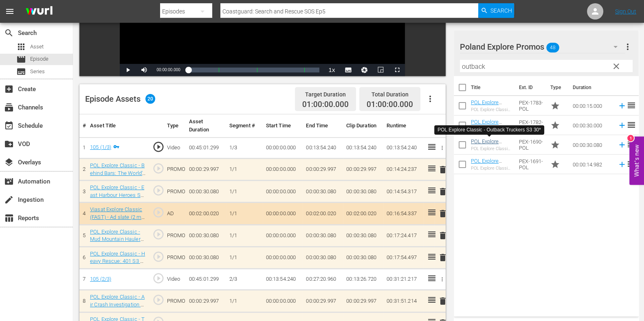 The height and width of the screenshot is (321, 644). I want to click on span: Asset, so click(37, 47).